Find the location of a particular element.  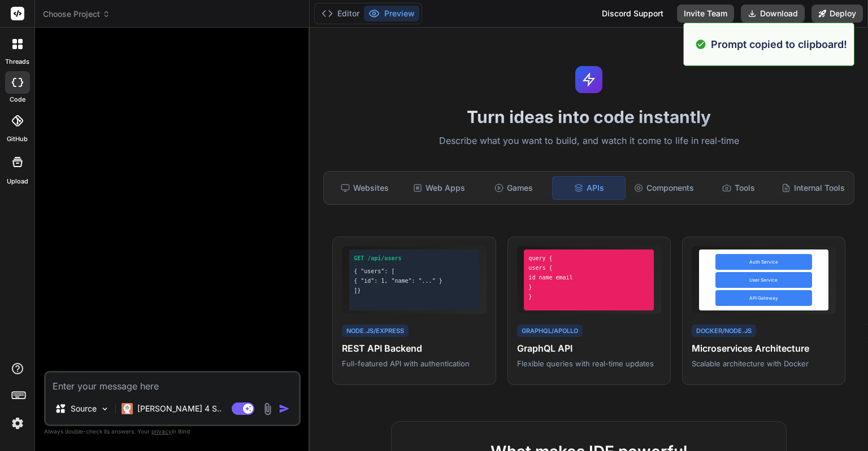

img: Pick Models is located at coordinates (104, 409).